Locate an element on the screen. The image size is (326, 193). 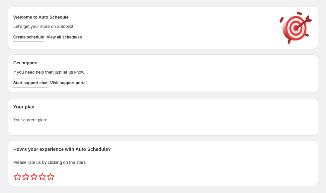
span: Visit support portal is located at coordinates (68, 83).